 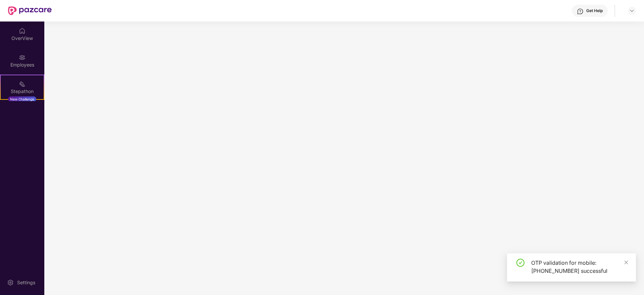 I want to click on img: svg+xml;base64,PHN2ZyBpZD0iSG9tZSIgeG1sbnM9Imh0dHA6Ly93d3cudzMub3JnLzIwMDAvc3ZnIiB3aWR0aD0iMjAiIG..., so click(x=22, y=31).